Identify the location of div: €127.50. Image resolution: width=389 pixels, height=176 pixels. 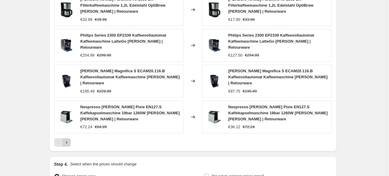
(235, 55).